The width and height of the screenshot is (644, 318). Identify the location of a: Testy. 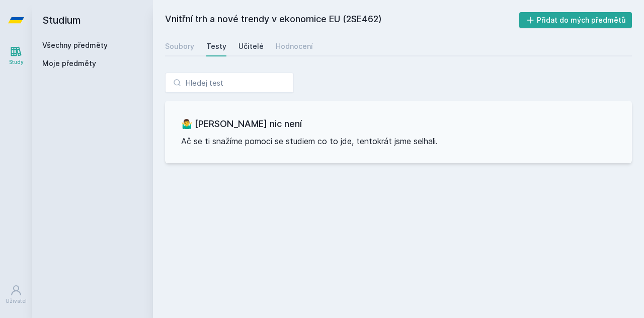
(217, 46).